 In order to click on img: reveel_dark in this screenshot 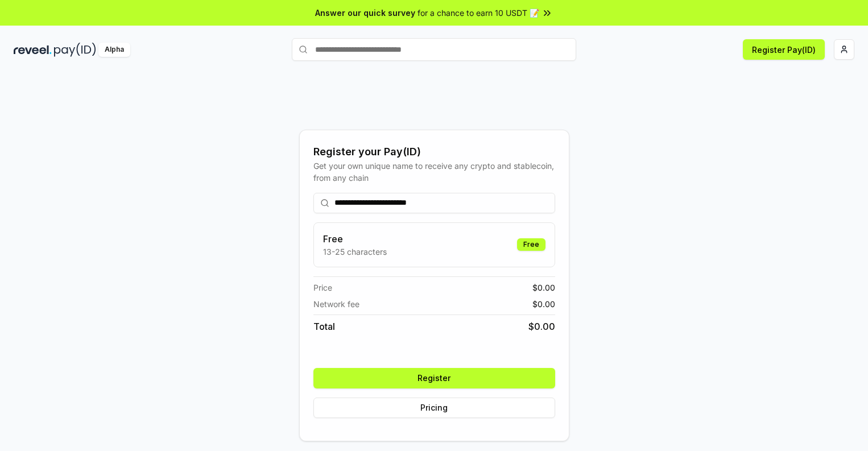, I will do `click(32, 49)`.